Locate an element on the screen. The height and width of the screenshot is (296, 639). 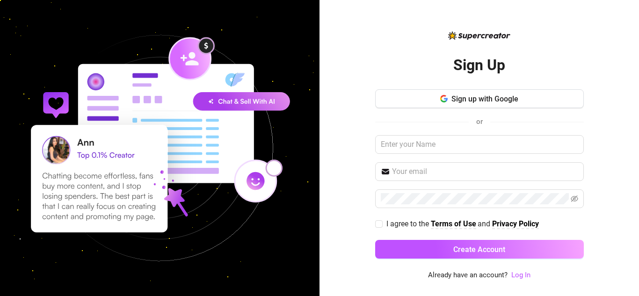
button: Create Account is located at coordinates (479, 249).